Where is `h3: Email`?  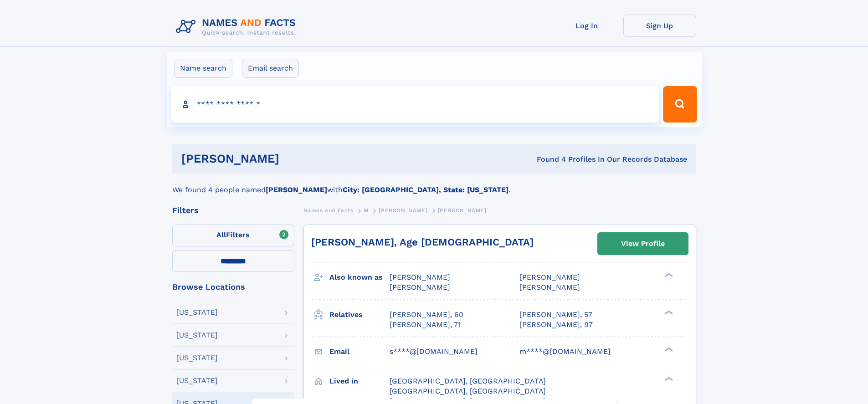 h3: Email is located at coordinates (360, 351).